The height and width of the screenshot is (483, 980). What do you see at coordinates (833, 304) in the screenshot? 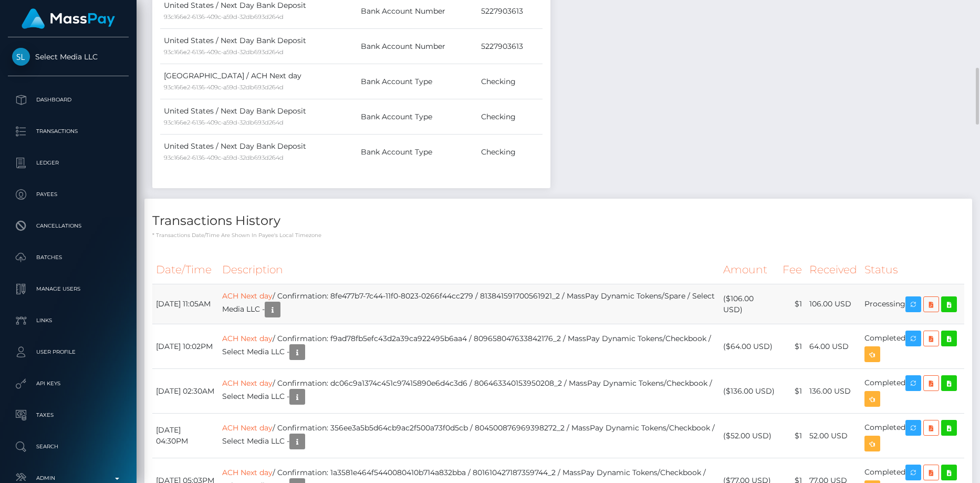
I see `td: 106.00 USD` at bounding box center [833, 304].